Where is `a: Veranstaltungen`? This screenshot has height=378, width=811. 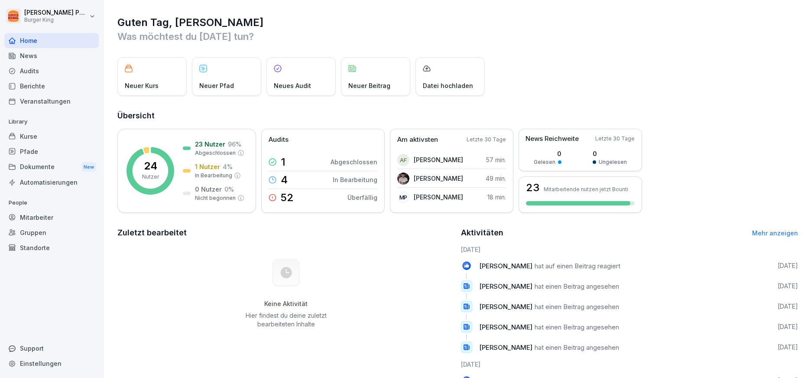 a: Veranstaltungen is located at coordinates (52, 101).